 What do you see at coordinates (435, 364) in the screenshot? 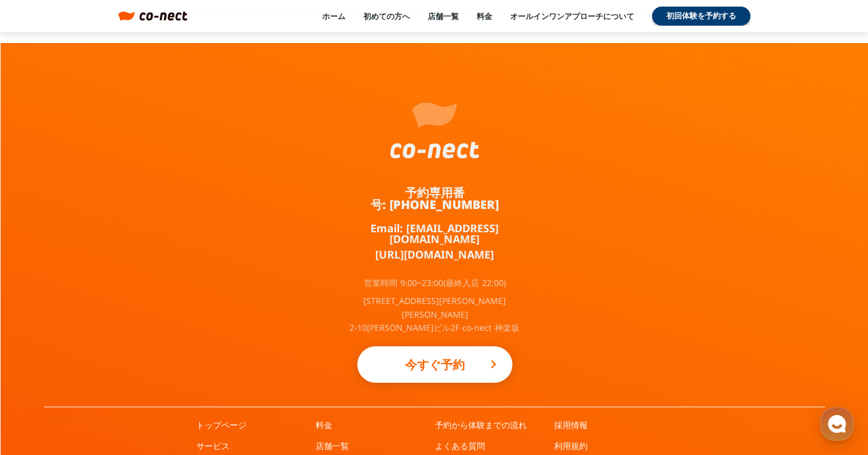
I see `p: 今すぐ予約` at bounding box center [435, 364].